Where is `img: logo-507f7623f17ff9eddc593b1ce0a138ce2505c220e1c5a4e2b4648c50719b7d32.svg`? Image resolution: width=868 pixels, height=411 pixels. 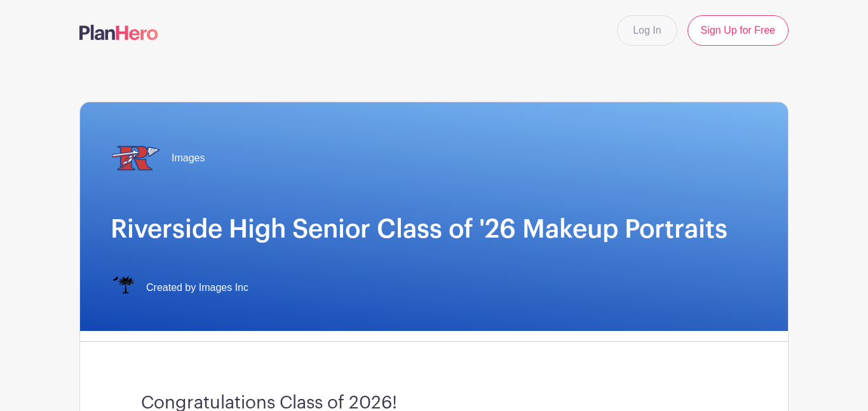
img: logo-507f7623f17ff9eddc593b1ce0a138ce2505c220e1c5a4e2b4648c50719b7d32.svg is located at coordinates (119, 32).